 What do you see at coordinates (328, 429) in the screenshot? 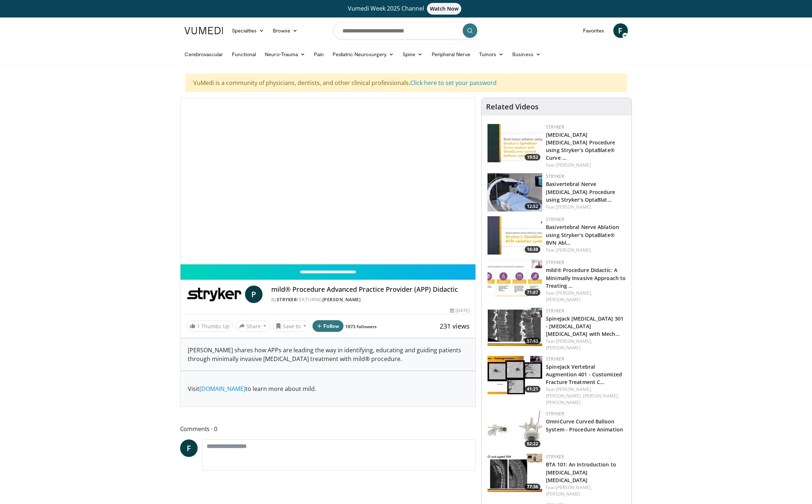
I see `span: Comments 0` at bounding box center [328, 429].